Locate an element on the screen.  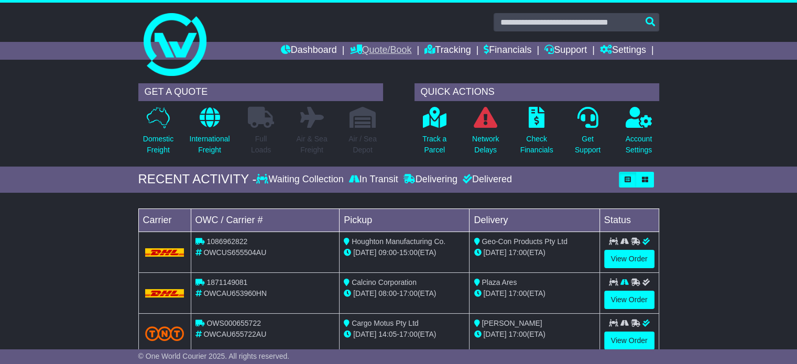
p: International Freight is located at coordinates (209, 145).